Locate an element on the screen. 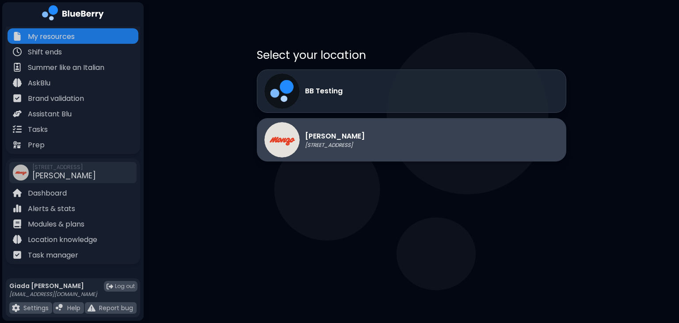 This screenshot has height=323, width=679. p: Location knowledge is located at coordinates (62, 240).